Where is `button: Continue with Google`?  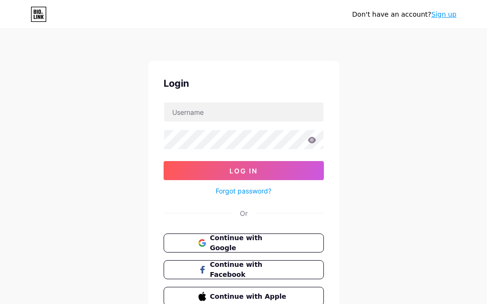
button: Continue with Google is located at coordinates (244, 243).